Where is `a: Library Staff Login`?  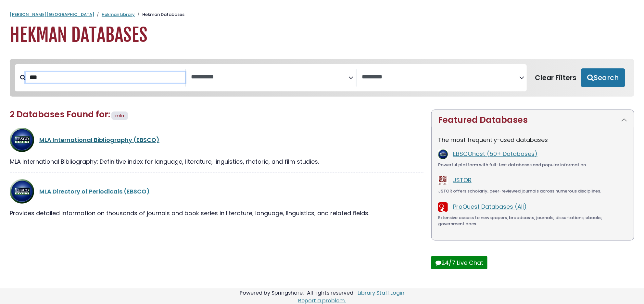
a: Library Staff Login is located at coordinates (381, 293).